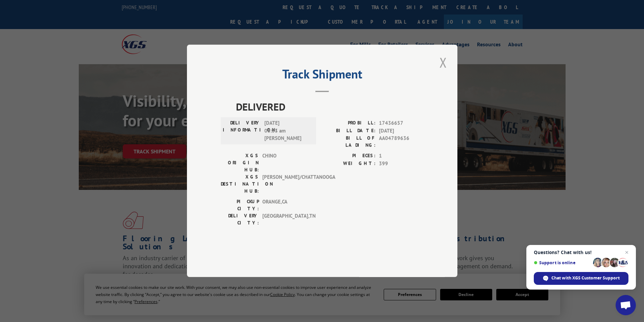  What do you see at coordinates (240, 206) in the screenshot?
I see `label: PICKUP CITY:` at bounding box center [240, 206].